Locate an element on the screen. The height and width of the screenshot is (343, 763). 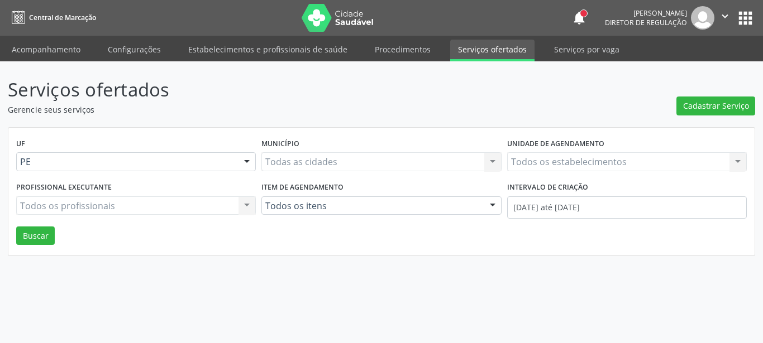
a: Procedimentos is located at coordinates (403, 49).